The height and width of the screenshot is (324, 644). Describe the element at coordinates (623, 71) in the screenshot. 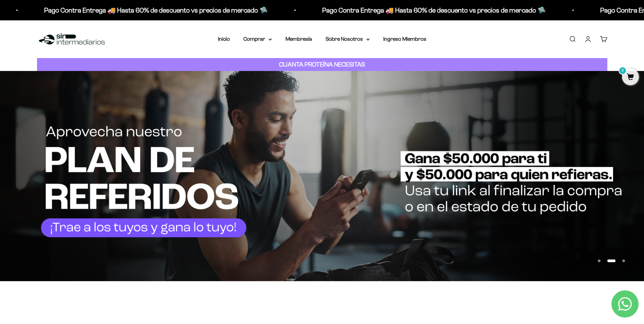

I see `mark: 0` at that location.